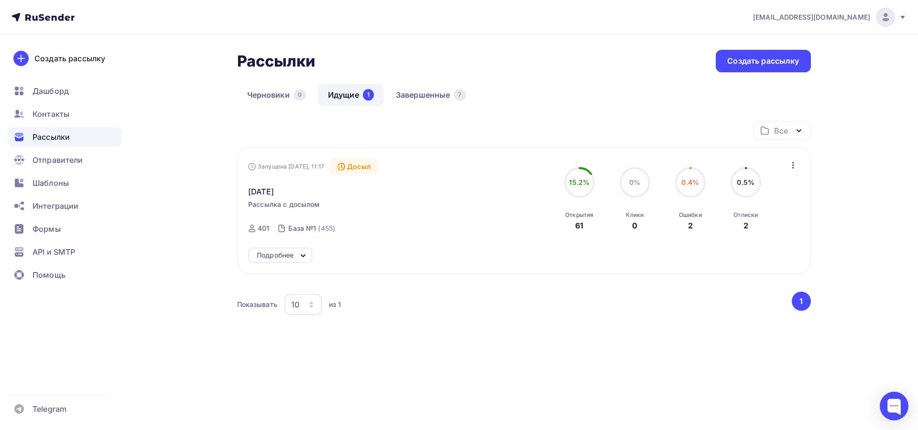 The width and height of the screenshot is (918, 430). Describe the element at coordinates (49, 275) in the screenshot. I see `span: Помощь` at that location.